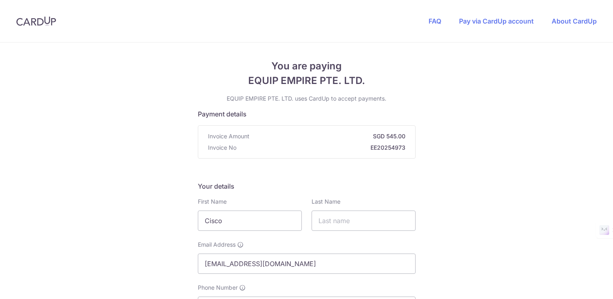 The image size is (613, 299). I want to click on span: Email Address, so click(216, 245).